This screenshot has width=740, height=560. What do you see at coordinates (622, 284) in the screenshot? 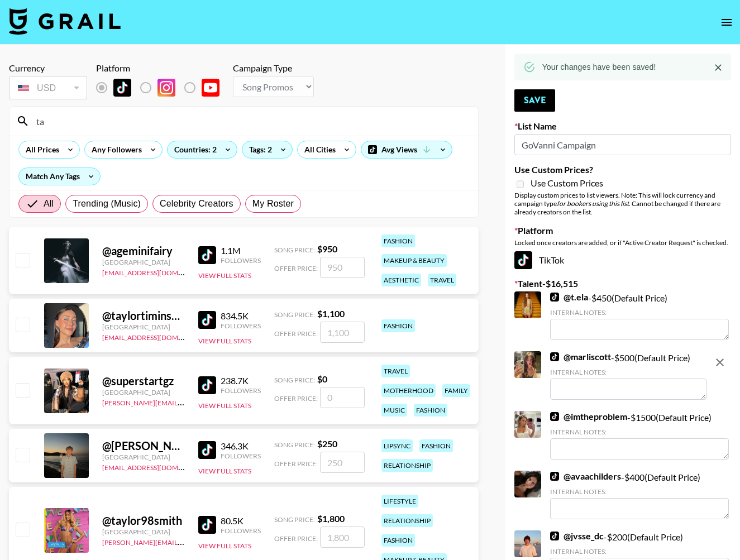
I see `label: Talent - $ 16,515` at bounding box center [622, 284].